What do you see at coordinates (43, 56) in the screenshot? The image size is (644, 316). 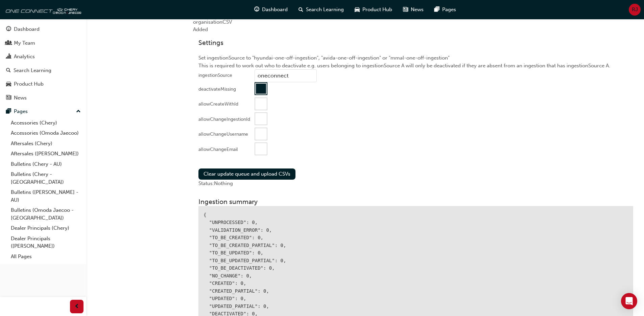 I see `a: Analytics` at bounding box center [43, 56].